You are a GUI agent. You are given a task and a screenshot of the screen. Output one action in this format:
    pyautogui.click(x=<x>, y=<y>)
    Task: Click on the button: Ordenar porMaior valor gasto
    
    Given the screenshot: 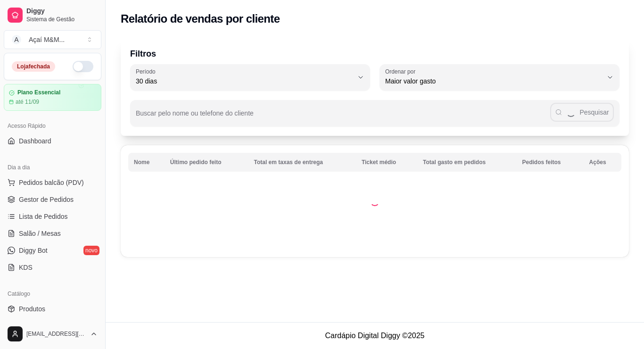 What is the action you would take?
    pyautogui.click(x=499, y=77)
    